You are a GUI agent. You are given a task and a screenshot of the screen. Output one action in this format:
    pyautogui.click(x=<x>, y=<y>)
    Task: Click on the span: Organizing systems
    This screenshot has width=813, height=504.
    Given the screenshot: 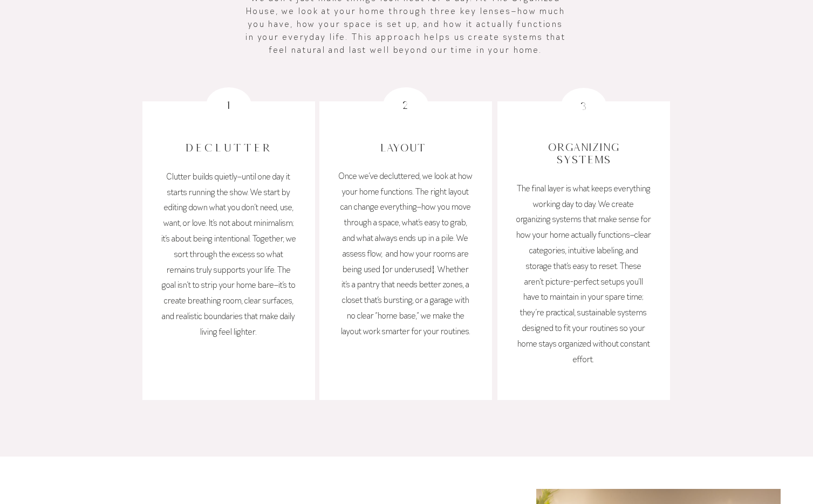 What is the action you would take?
    pyautogui.click(x=584, y=153)
    